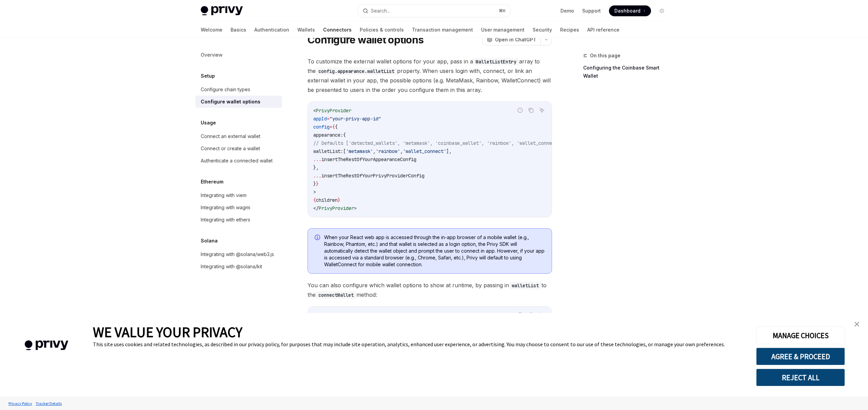 The width and height of the screenshot is (868, 410). I want to click on h1: Configure wallet options, so click(366, 40).